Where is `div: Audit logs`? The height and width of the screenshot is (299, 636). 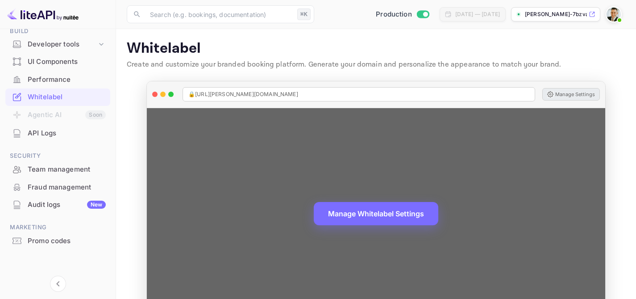 div: Audit logs is located at coordinates (67, 204).